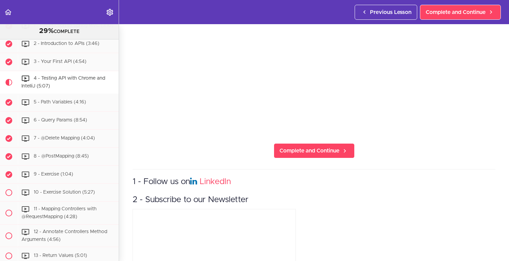  Describe the element at coordinates (59, 31) in the screenshot. I see `div: COMPLETE` at that location.